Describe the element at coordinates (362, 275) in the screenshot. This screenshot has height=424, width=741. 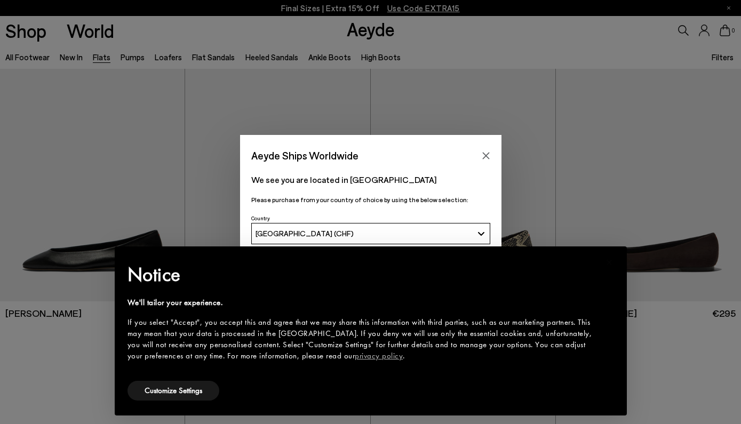
I see `h2: Notice` at that location.